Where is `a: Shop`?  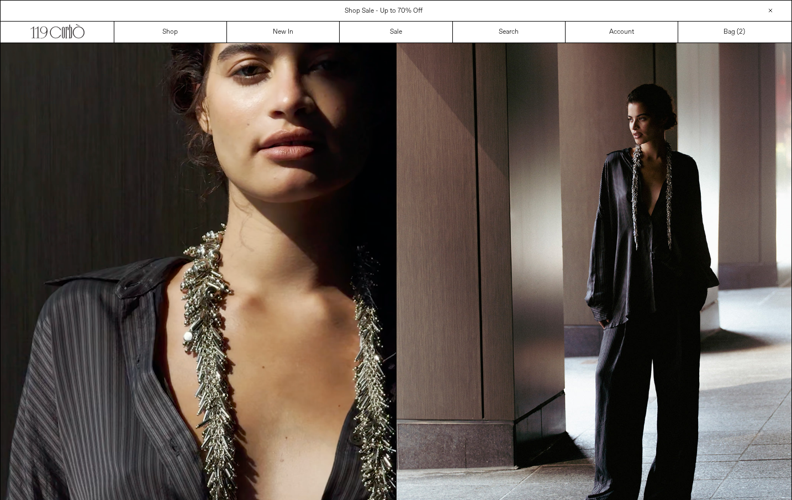
a: Shop is located at coordinates (171, 32).